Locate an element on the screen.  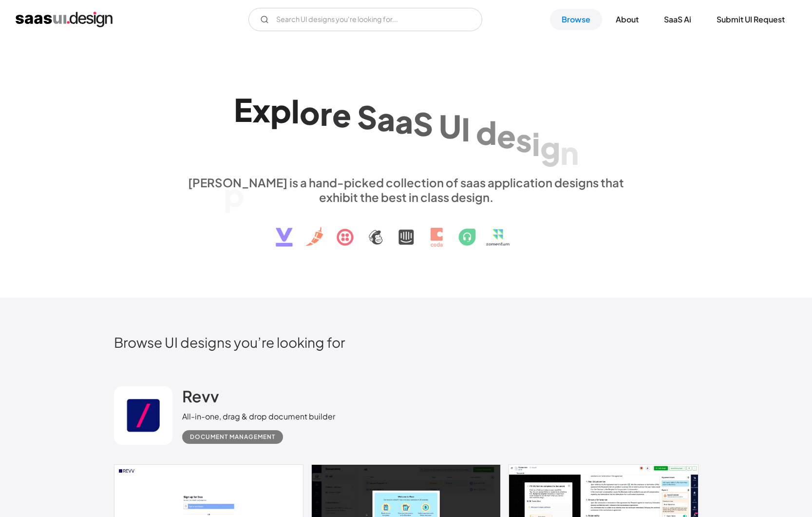
div: s is located at coordinates (524, 139).